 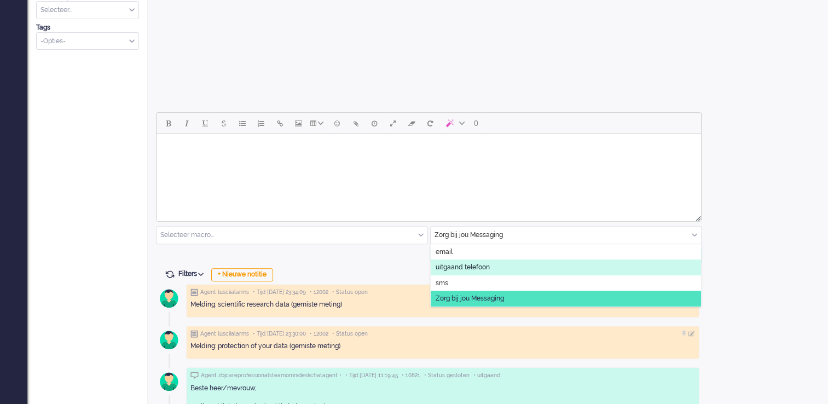 What do you see at coordinates (193, 274) in the screenshot?
I see `span: Filters` at bounding box center [193, 274].